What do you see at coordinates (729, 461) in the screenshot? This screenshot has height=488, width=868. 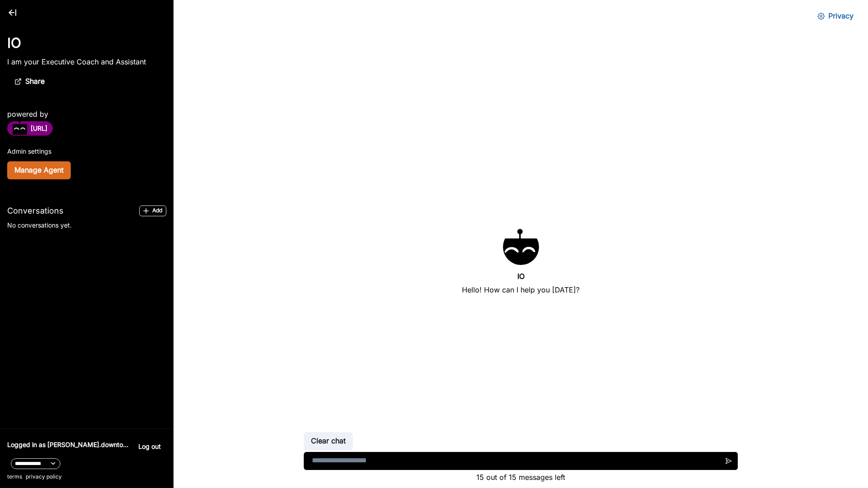 I see `button: Send message` at bounding box center [729, 461].